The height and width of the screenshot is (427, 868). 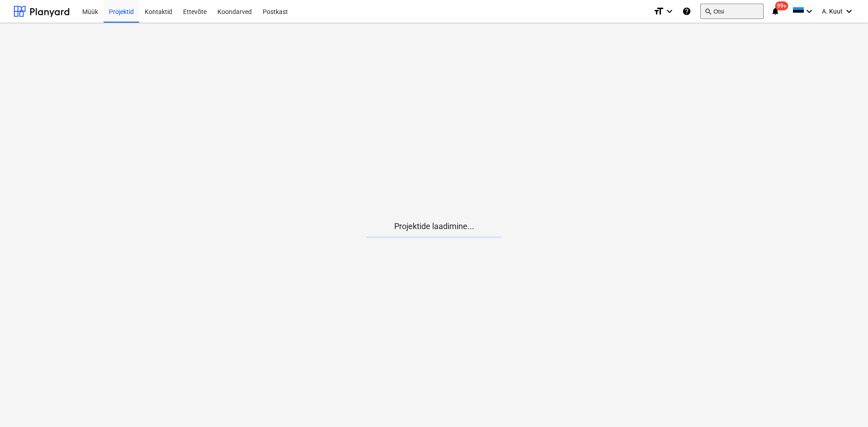 What do you see at coordinates (782, 6) in the screenshot?
I see `span: 99+` at bounding box center [782, 6].